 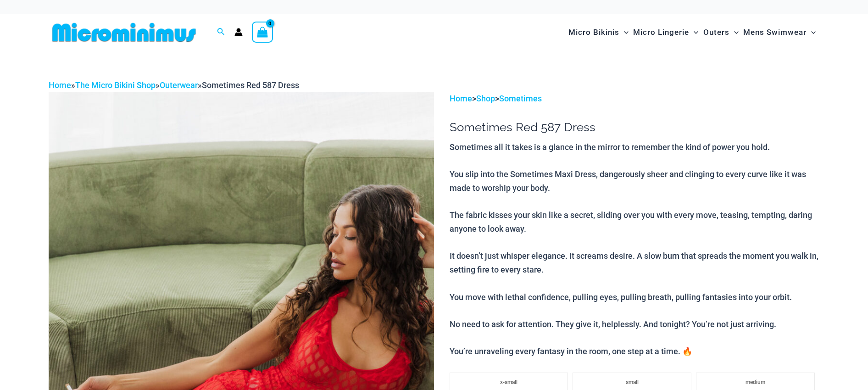 I want to click on a: Account icon link, so click(x=239, y=32).